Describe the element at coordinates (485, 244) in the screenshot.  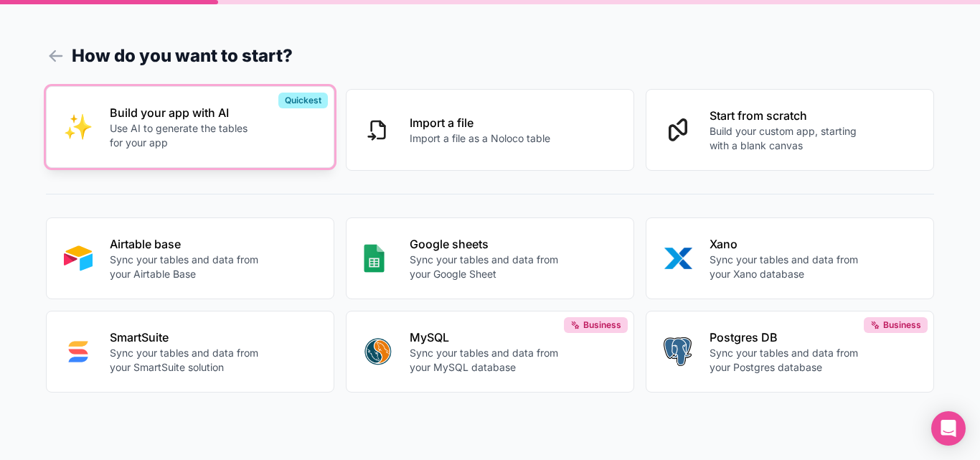
I see `p: Google sheets` at that location.